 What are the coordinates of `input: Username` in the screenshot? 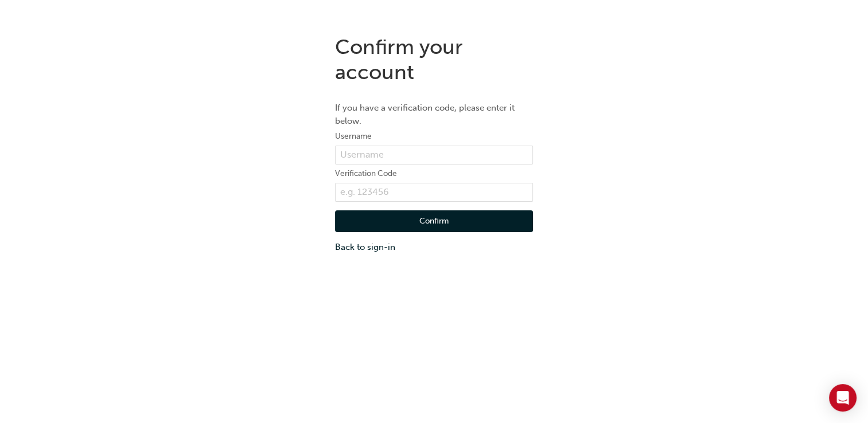 It's located at (433, 155).